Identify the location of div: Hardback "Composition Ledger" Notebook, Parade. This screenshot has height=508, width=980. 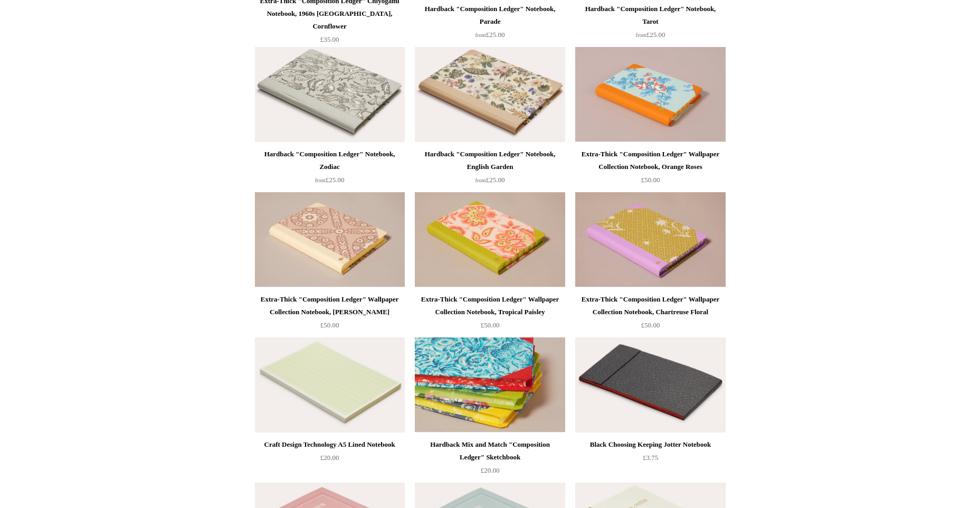
(490, 16).